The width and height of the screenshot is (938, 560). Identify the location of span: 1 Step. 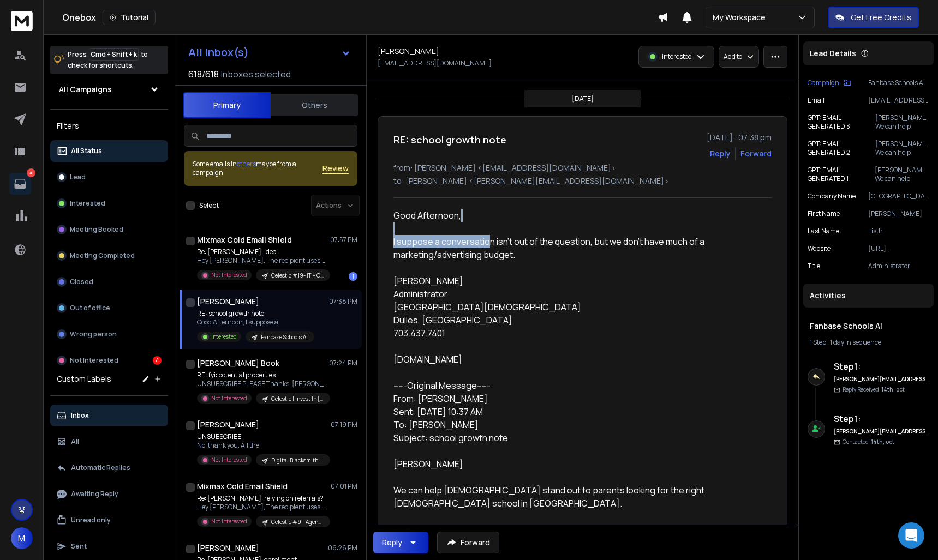
(818, 342).